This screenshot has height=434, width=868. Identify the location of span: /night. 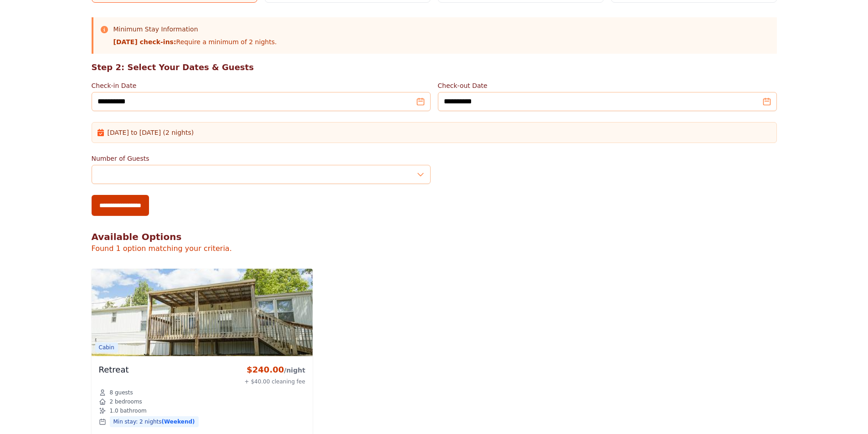
(294, 370).